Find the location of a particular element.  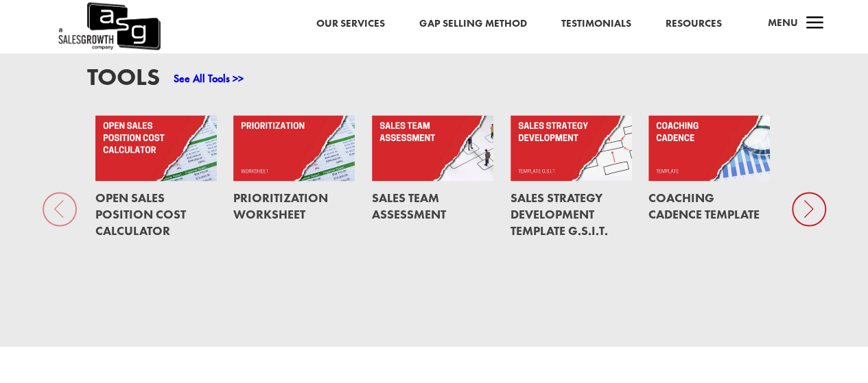

h3: Tools is located at coordinates (124, 80).